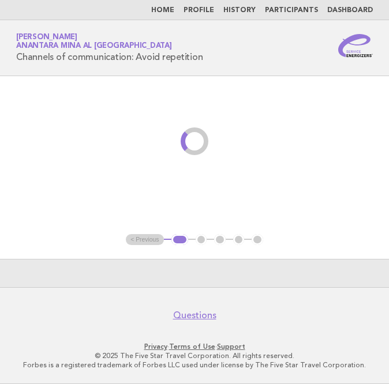 The height and width of the screenshot is (384, 389). Describe the element at coordinates (194, 356) in the screenshot. I see `p: © 2025 The Five Star Travel Corporation. All rights reserved.` at that location.